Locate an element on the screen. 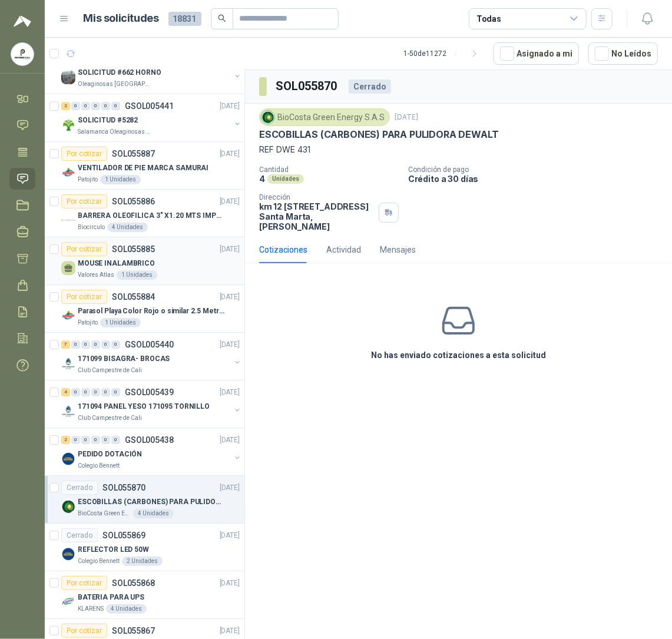 This screenshot has width=672, height=639. p: SOL055887 is located at coordinates (133, 154).